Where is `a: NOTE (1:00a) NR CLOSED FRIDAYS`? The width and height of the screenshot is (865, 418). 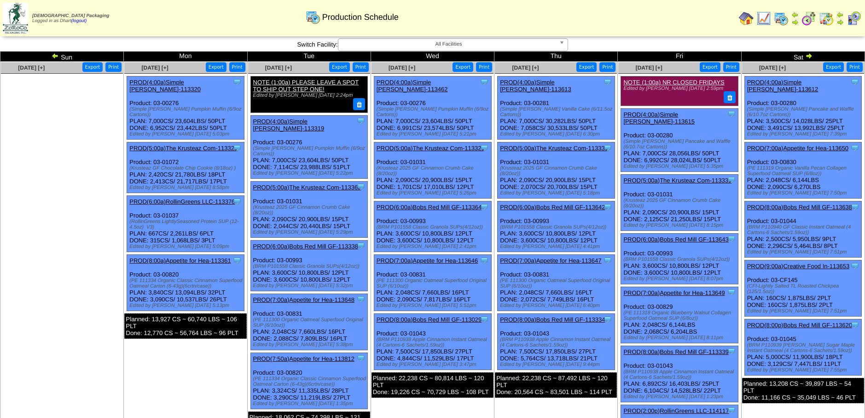 a: NOTE (1:00a) NR CLOSED FRIDAYS is located at coordinates (674, 82).